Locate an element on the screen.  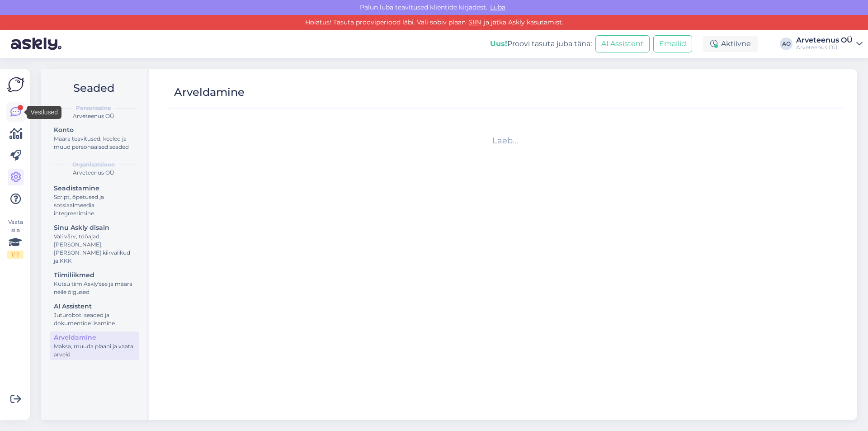
img: Askly Logo is located at coordinates (16, 85).